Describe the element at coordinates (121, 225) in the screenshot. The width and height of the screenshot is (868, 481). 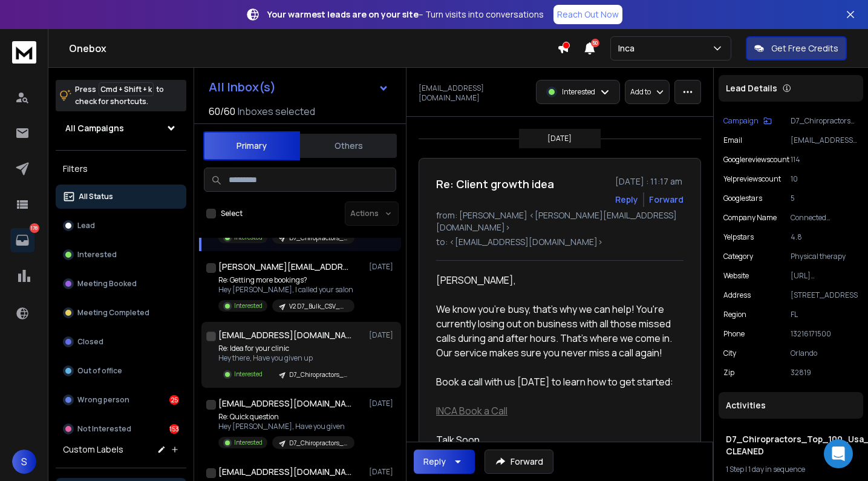
I see `button: Lead` at that location.